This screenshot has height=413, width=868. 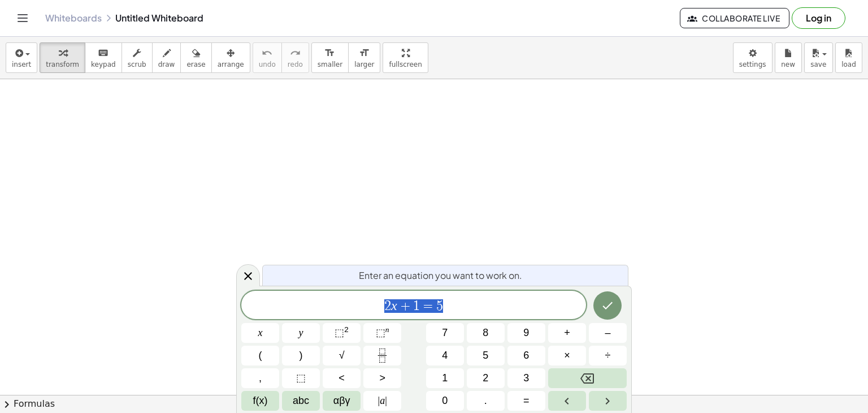 What do you see at coordinates (330, 64) in the screenshot?
I see `span: smaller` at bounding box center [330, 64].